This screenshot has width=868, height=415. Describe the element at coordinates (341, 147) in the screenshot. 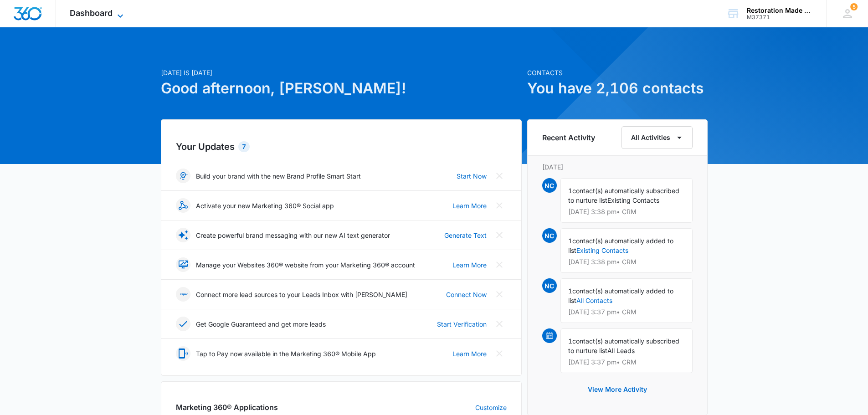

I see `h2: Your Updates` at that location.